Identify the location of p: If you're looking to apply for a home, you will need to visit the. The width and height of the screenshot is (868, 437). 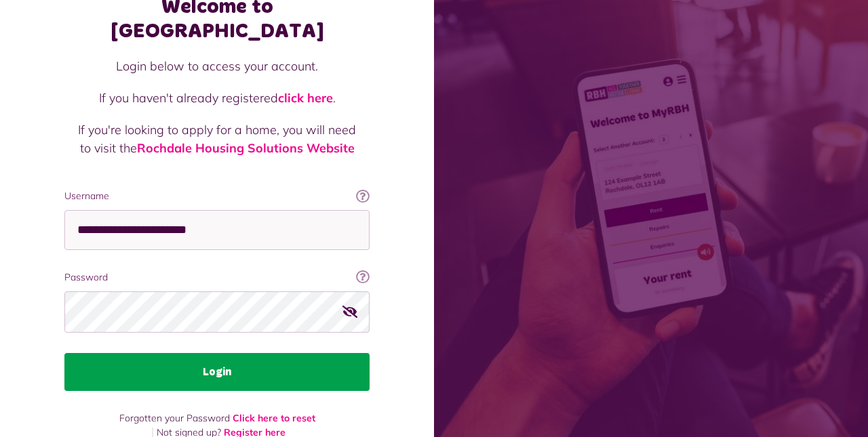
(217, 139).